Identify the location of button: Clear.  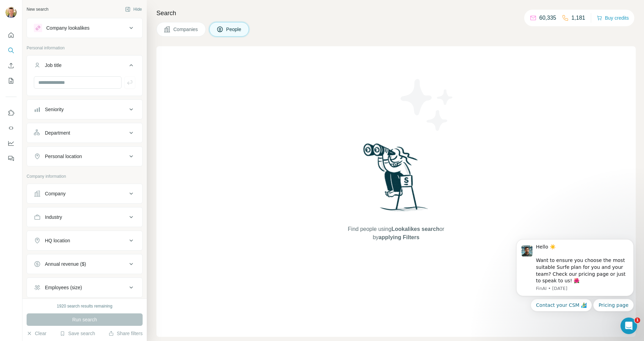
(36, 334).